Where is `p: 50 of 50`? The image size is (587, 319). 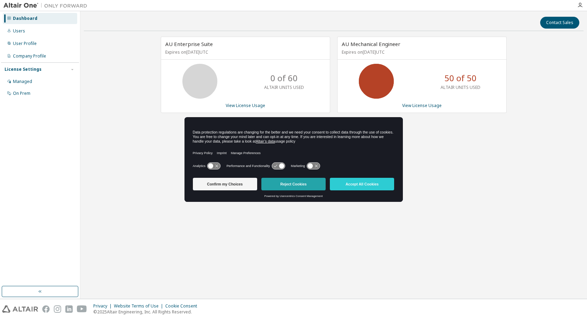 p: 50 of 50 is located at coordinates (460, 78).